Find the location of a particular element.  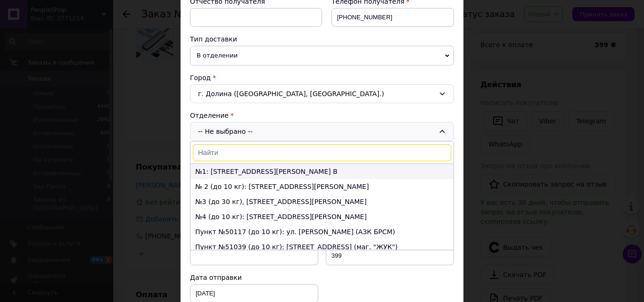

div: -- Не выбрано -- is located at coordinates (322, 131).